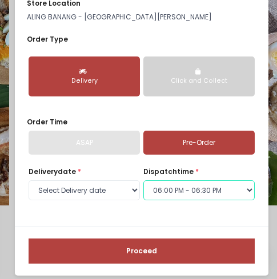  I want to click on div: Delivery, so click(84, 81).